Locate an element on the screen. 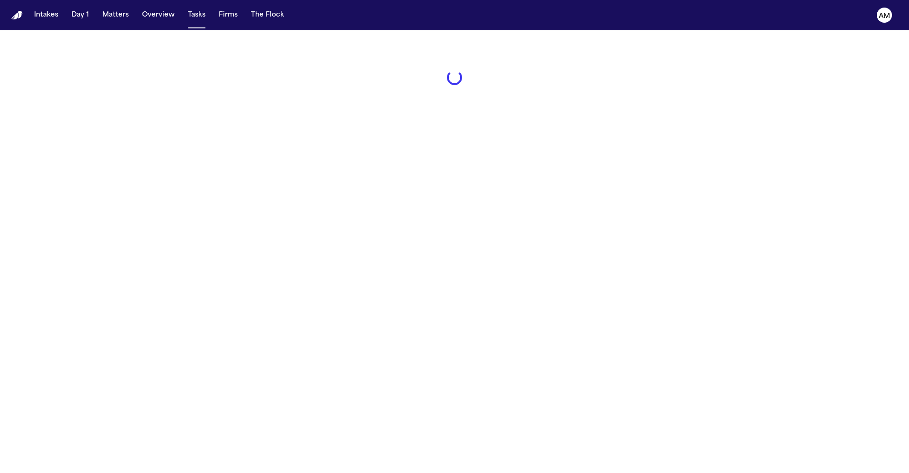 This screenshot has width=909, height=473. button: Intakes is located at coordinates (46, 15).